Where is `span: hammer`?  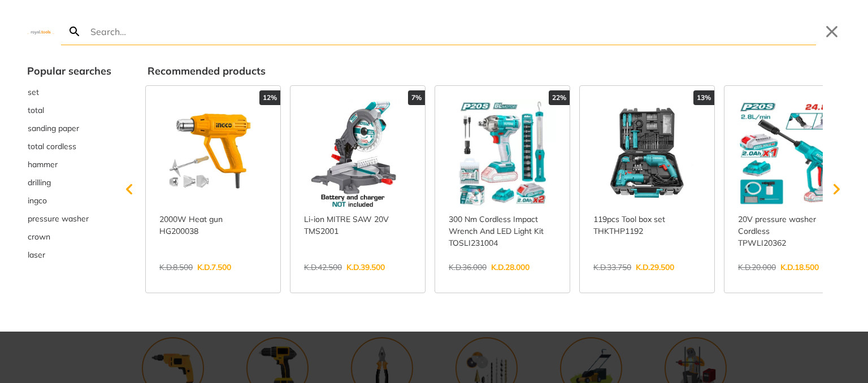 span: hammer is located at coordinates (43, 164).